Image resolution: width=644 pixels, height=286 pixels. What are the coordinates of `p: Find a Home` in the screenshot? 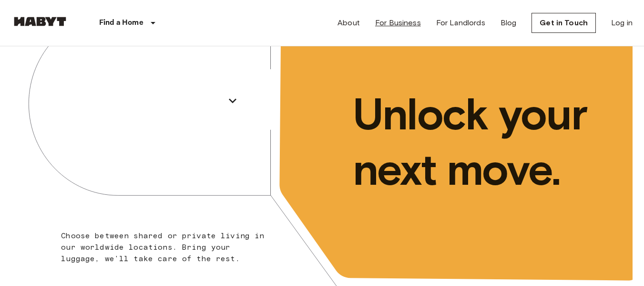 It's located at (121, 23).